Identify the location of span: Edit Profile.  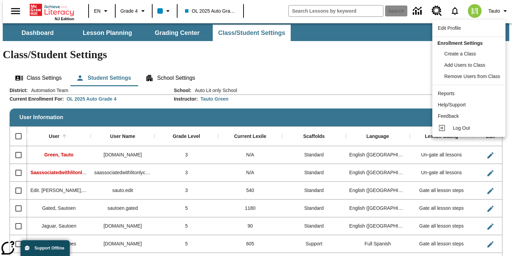
(450, 28).